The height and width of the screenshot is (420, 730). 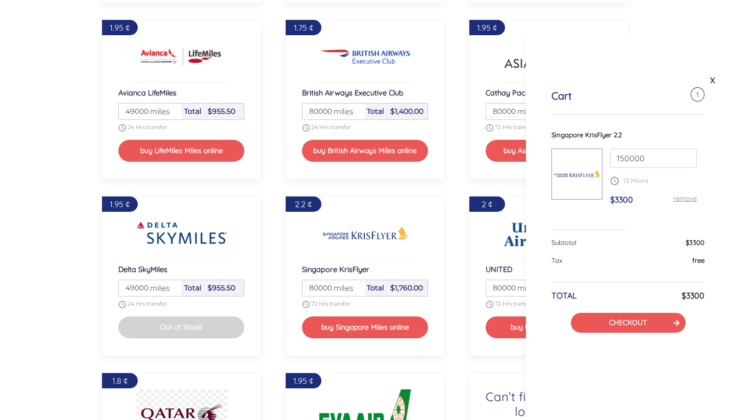 What do you see at coordinates (549, 233) in the screenshot?
I see `img: Buy UNITED Airline miles online` at bounding box center [549, 233].